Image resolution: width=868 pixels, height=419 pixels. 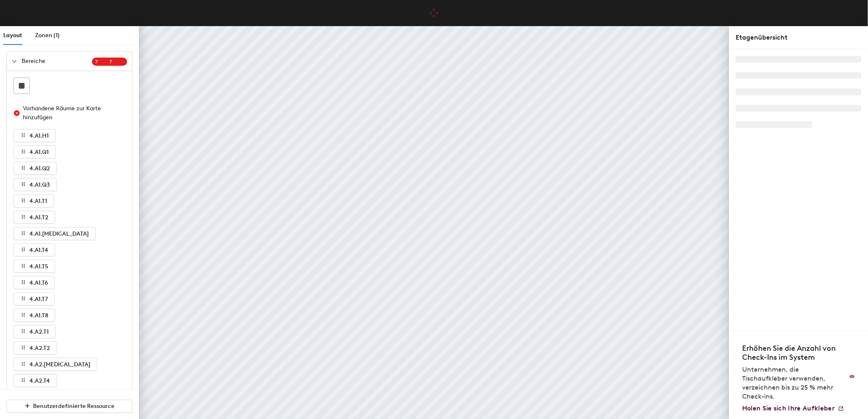 I want to click on span: 4.A1.Q3, so click(x=39, y=184).